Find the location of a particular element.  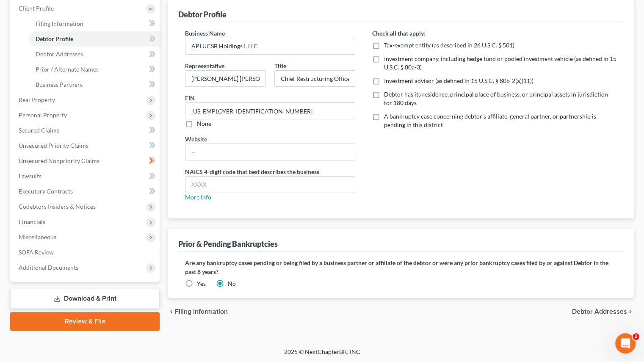

label: Representative is located at coordinates (205, 66).